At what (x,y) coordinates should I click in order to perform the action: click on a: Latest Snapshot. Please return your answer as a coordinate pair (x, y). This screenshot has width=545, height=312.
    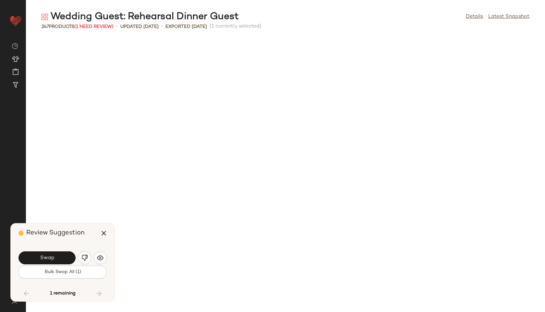
    Looking at the image, I should click on (509, 17).